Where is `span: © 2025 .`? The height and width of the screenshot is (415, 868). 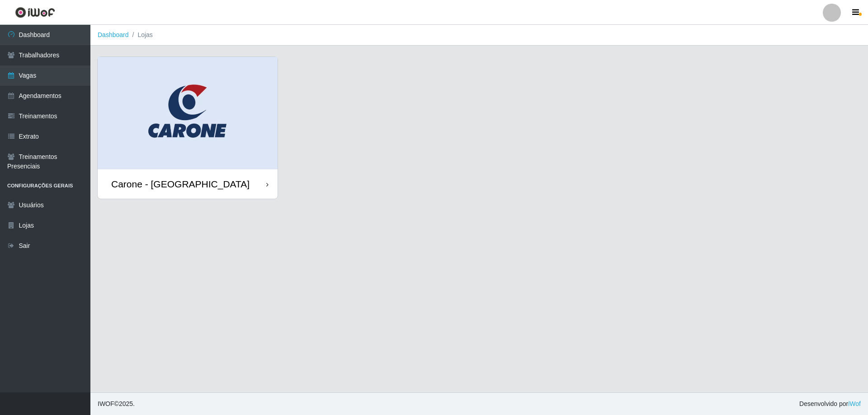 span: © 2025 . is located at coordinates (116, 404).